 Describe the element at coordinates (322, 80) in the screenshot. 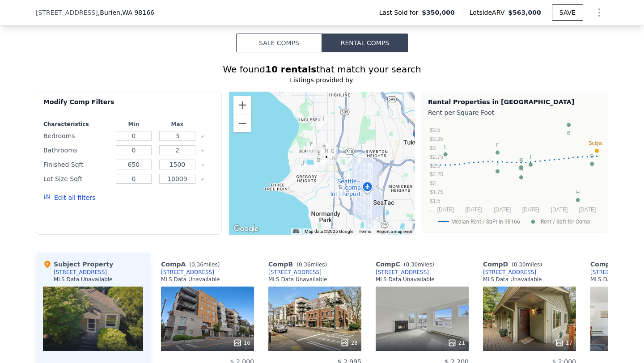

I see `div: Listings provided by .` at that location.